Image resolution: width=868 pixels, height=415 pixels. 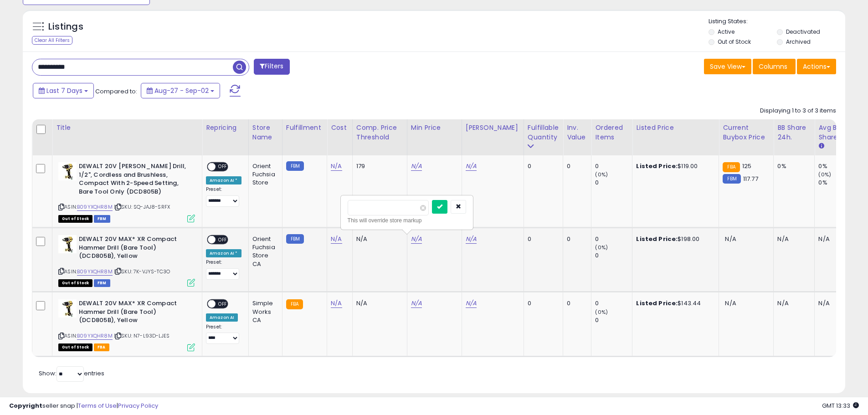 I want to click on button: Save View, so click(x=727, y=67).